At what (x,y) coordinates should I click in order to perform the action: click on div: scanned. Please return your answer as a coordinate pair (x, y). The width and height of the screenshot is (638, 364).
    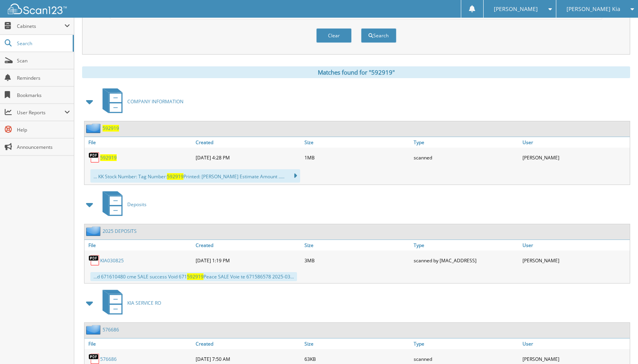
    Looking at the image, I should click on (466, 157).